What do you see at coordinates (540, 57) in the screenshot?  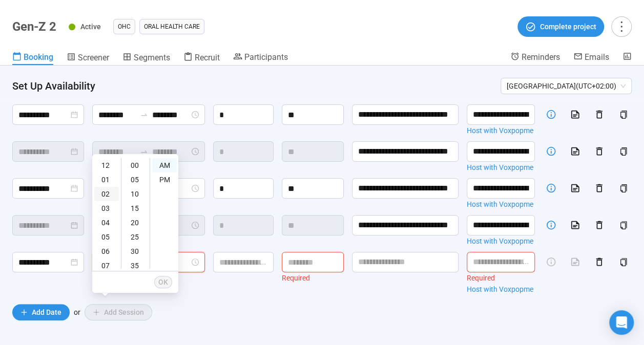 I see `span: Reminders` at bounding box center [540, 57].